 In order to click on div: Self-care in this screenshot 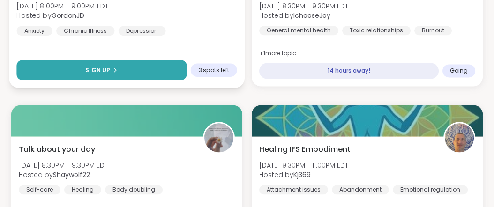, I will do `click(39, 190)`.